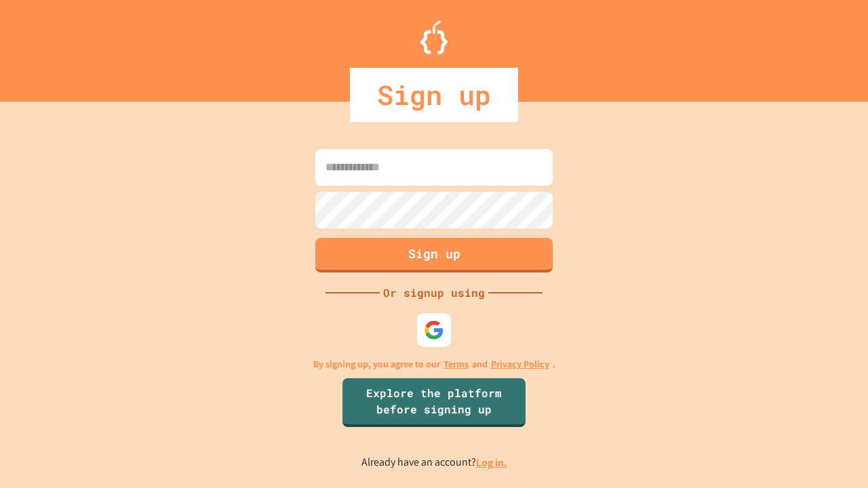  What do you see at coordinates (434, 403) in the screenshot?
I see `a: Explore the platform before signing up` at bounding box center [434, 403].